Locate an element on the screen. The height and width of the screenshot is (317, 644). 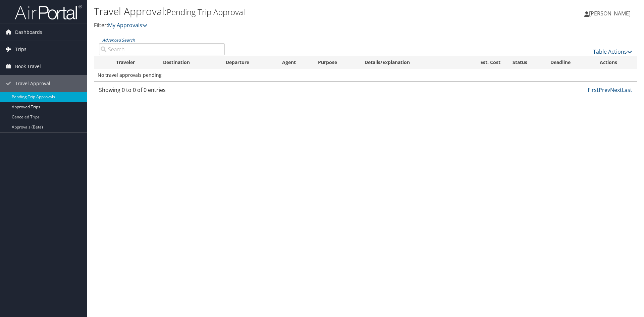
span: Travel Approval is located at coordinates (33, 84).